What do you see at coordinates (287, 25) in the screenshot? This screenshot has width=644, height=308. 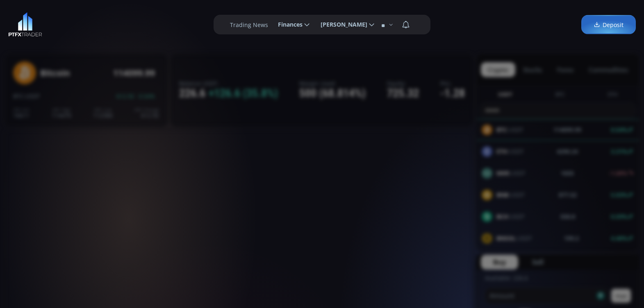 I see `span: Finances` at bounding box center [287, 25].